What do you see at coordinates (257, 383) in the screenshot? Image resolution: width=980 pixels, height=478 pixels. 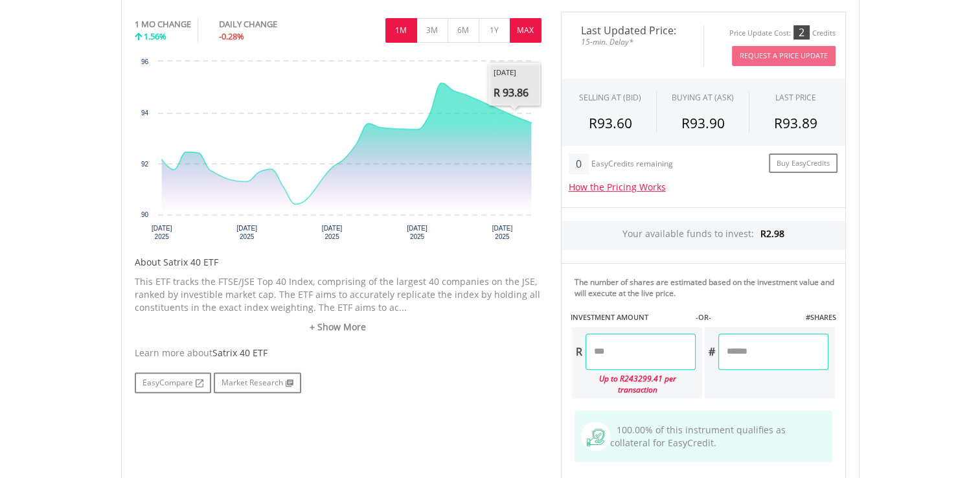 I see `a: Market Research` at bounding box center [257, 383].